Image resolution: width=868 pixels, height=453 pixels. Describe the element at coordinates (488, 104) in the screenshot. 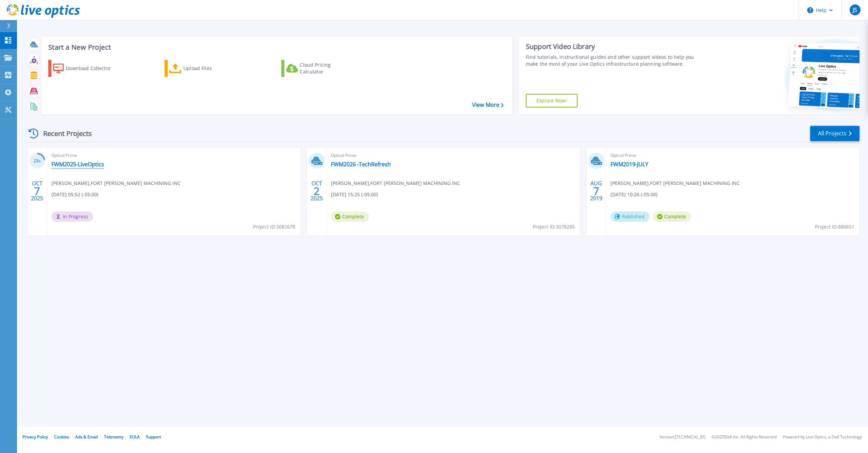

I see `a: View More` at that location.